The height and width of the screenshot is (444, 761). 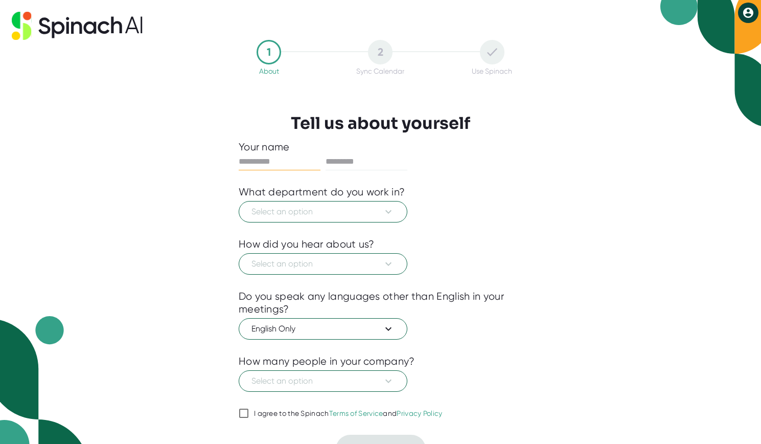 What do you see at coordinates (380, 302) in the screenshot?
I see `div: Do you speak any languages other than English in your meetings?` at bounding box center [380, 302].